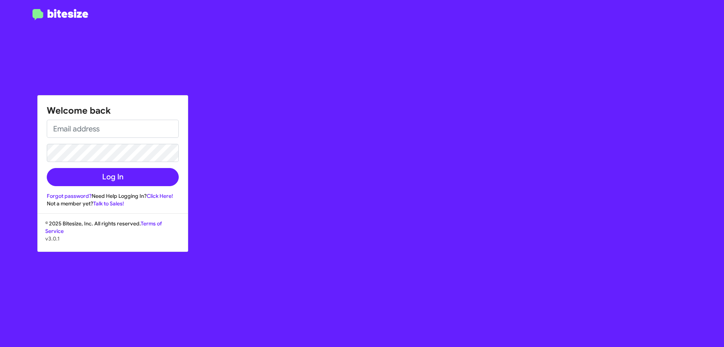 This screenshot has height=347, width=724. Describe the element at coordinates (113, 238) in the screenshot. I see `p: v3.0.1` at that location.